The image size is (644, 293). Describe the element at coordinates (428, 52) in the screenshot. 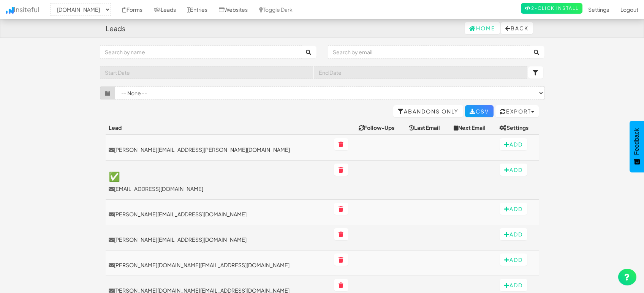

I see `input: Search by email` at that location.